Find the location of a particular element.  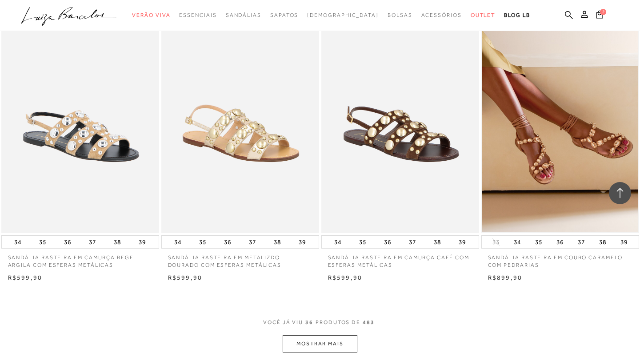

p: SANDÁLIA RASTEIRA EM CAMURÇA CAFÉ COM ESFERAS METÁLICAS is located at coordinates (400, 259).